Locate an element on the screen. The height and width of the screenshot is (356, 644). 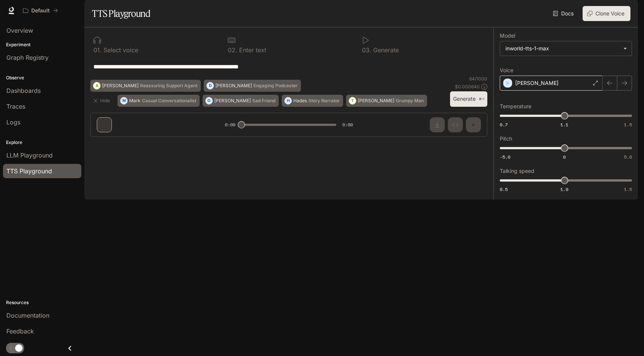
div: A is located at coordinates (97, 86).